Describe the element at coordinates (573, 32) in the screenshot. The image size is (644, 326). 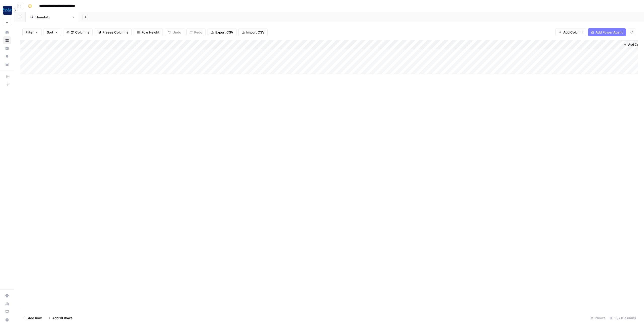
I see `span: Add Column` at that location.